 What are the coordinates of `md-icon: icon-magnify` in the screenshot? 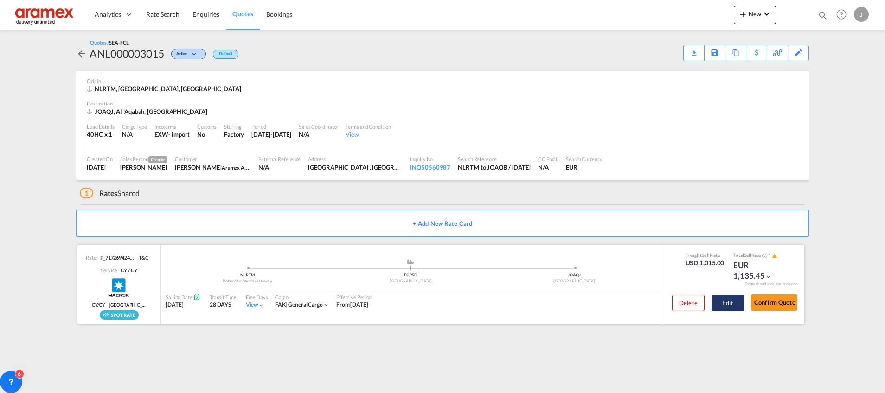 It's located at (823, 15).